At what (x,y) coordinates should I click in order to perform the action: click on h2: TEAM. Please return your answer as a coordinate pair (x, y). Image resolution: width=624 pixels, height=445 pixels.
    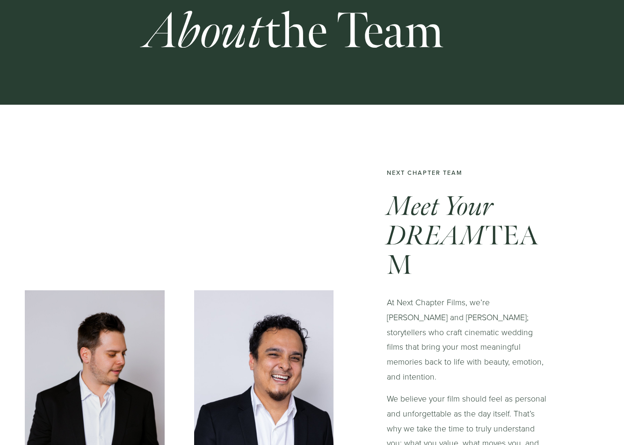
    Looking at the image, I should click on (469, 236).